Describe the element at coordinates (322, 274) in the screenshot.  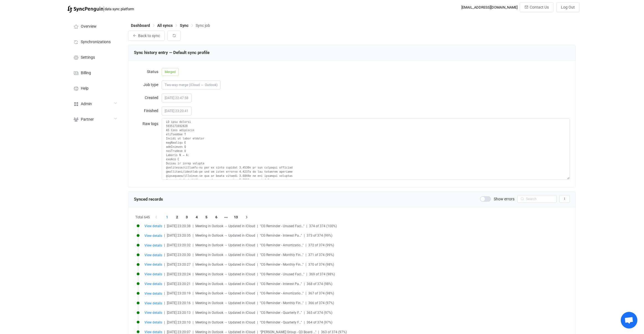
I see `span: 369 of 374 (98%)` at that location.